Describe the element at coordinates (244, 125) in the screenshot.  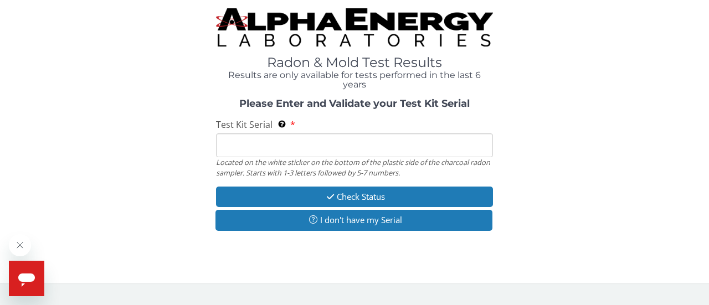
I see `span: Test Kit Serial` at that location.